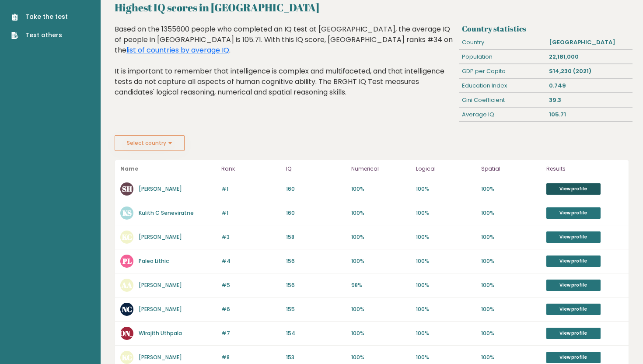  Describe the element at coordinates (160, 333) in the screenshot. I see `a: Wirajith Uthpala` at that location.